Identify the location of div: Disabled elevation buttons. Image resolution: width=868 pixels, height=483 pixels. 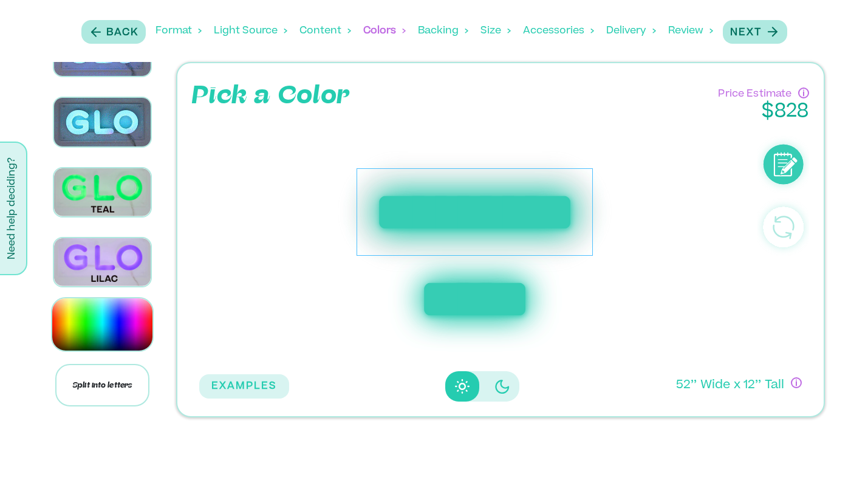
(482, 386).